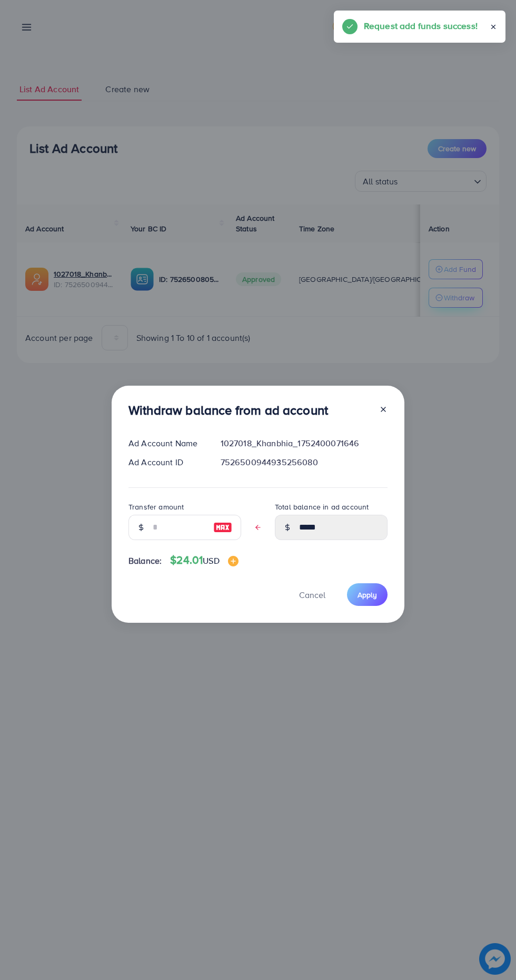 This screenshot has width=516, height=980. Describe the element at coordinates (367, 595) in the screenshot. I see `span: Apply` at that location.